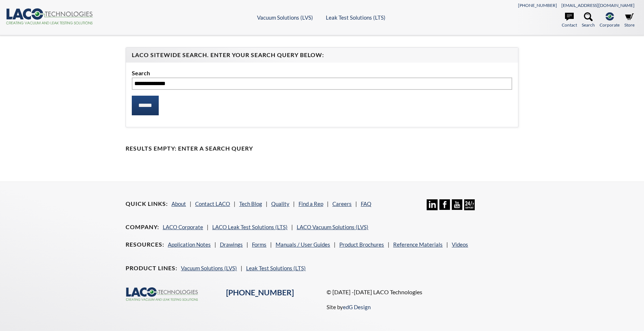  What do you see at coordinates (281, 204) in the screenshot?
I see `a: Quality` at bounding box center [281, 204].